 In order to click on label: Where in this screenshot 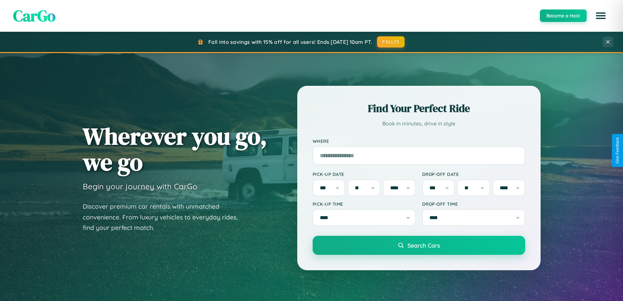, I will do `click(419, 141)`.